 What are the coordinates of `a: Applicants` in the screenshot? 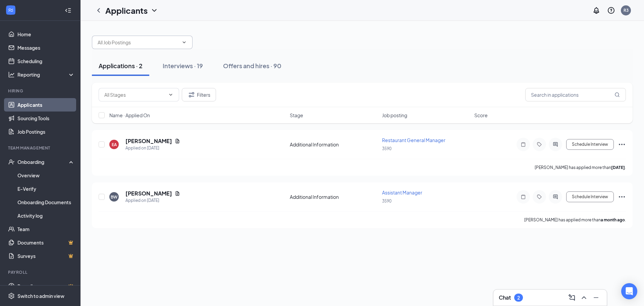 It's located at (46, 105).